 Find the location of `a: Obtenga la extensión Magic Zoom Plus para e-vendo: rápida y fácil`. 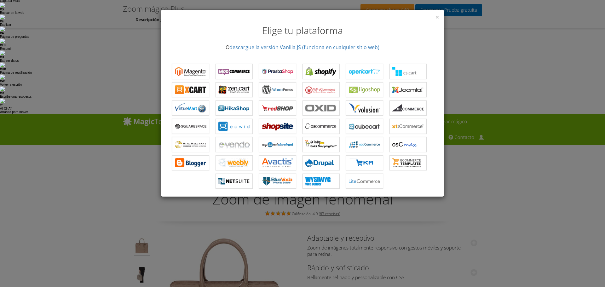

a: Obtenga la extensión Magic Zoom Plus para e-vendo: rápida y fácil is located at coordinates (234, 145).